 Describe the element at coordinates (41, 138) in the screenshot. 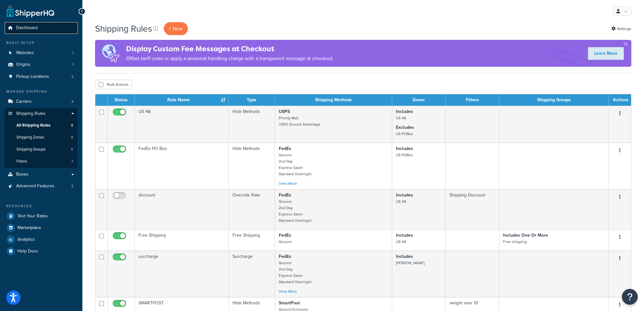

I see `li: Shipping Rules` at that location.